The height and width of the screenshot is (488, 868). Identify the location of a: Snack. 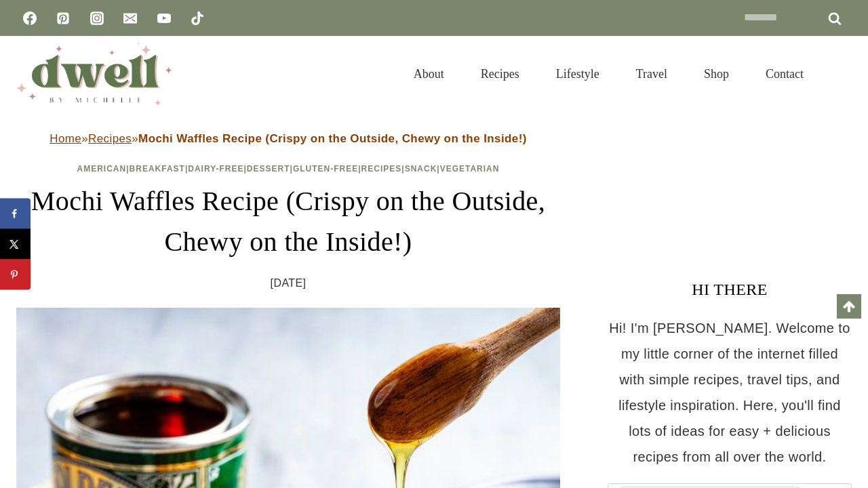
(421, 169).